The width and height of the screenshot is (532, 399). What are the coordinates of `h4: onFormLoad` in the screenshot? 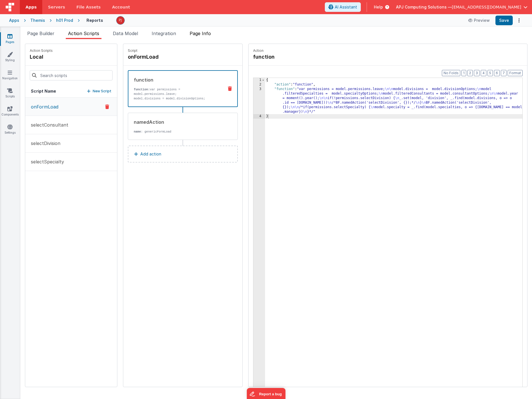 It's located at (170, 57).